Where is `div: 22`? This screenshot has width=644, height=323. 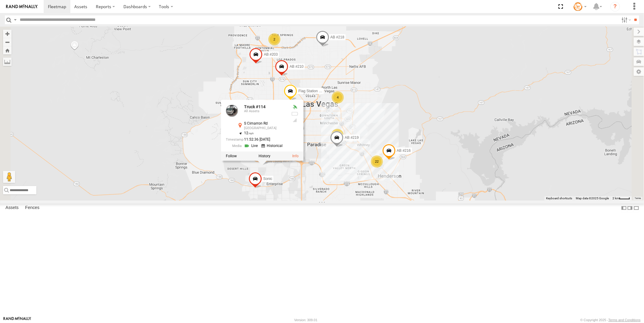
div: 22 is located at coordinates (377, 162).